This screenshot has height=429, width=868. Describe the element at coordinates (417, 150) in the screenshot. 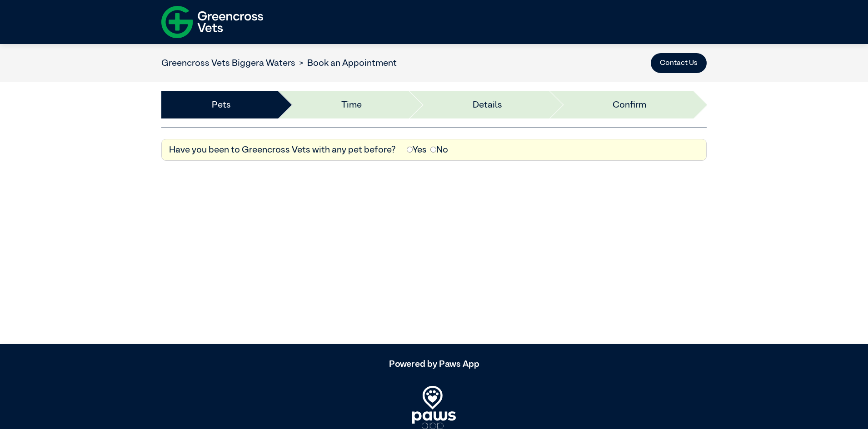

I see `label: Yes` at that location.